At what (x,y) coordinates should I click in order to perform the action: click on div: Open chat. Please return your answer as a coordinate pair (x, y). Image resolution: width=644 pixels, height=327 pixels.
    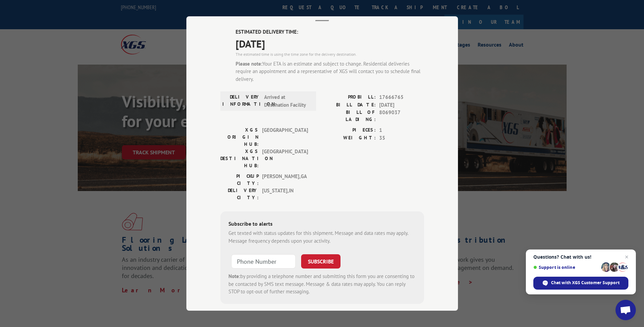
    Looking at the image, I should click on (626, 310).